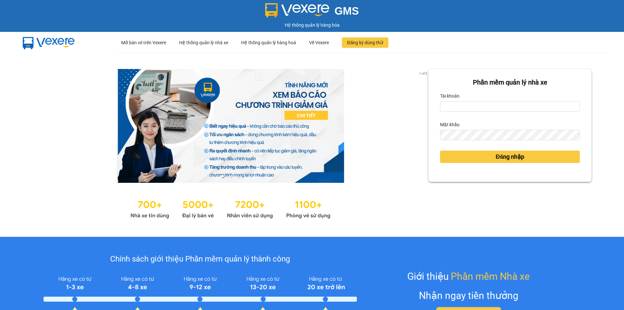 This screenshot has width=624, height=310. What do you see at coordinates (230, 208) in the screenshot?
I see `img: Statistics.png` at bounding box center [230, 208].